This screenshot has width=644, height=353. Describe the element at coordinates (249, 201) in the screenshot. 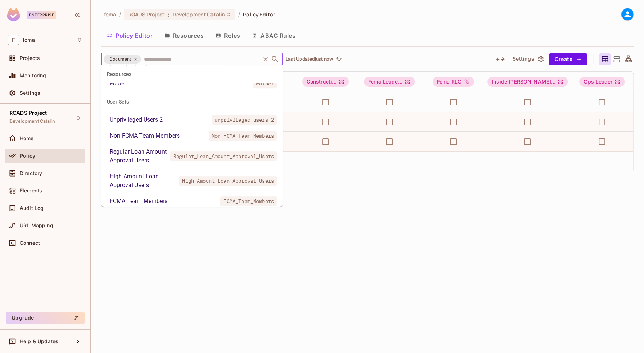

I see `span: FCMA_Team_Members` at that location.